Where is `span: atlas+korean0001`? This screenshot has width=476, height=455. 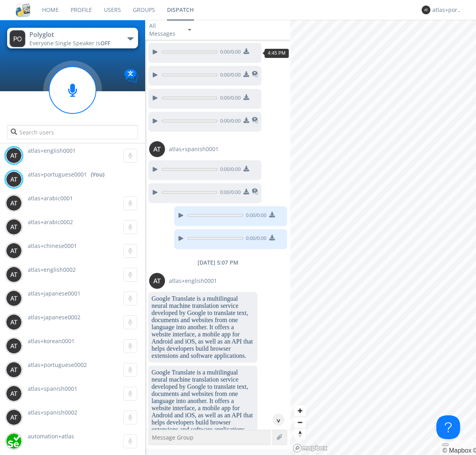
span: atlas+korean0001 is located at coordinates (51, 341).